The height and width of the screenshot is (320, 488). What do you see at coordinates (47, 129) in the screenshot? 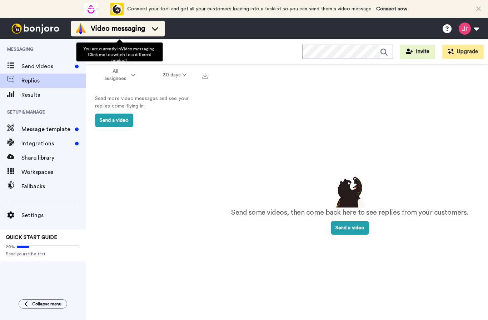
I see `span: Message template` at bounding box center [47, 129].